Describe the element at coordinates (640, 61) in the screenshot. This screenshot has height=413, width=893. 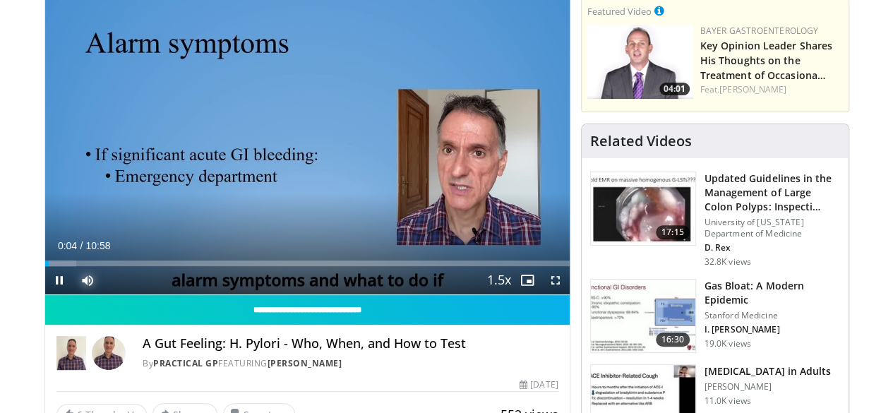
I see `a: 04:01` at that location.